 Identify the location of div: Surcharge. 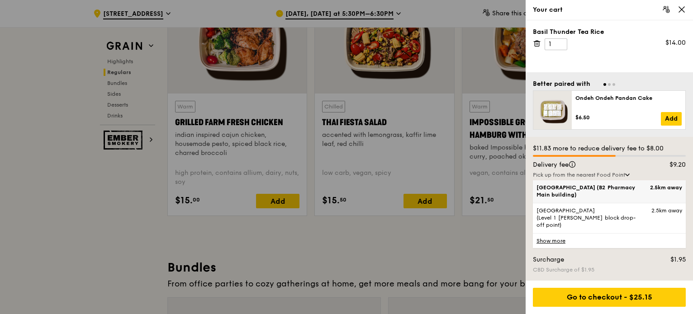
(589, 260).